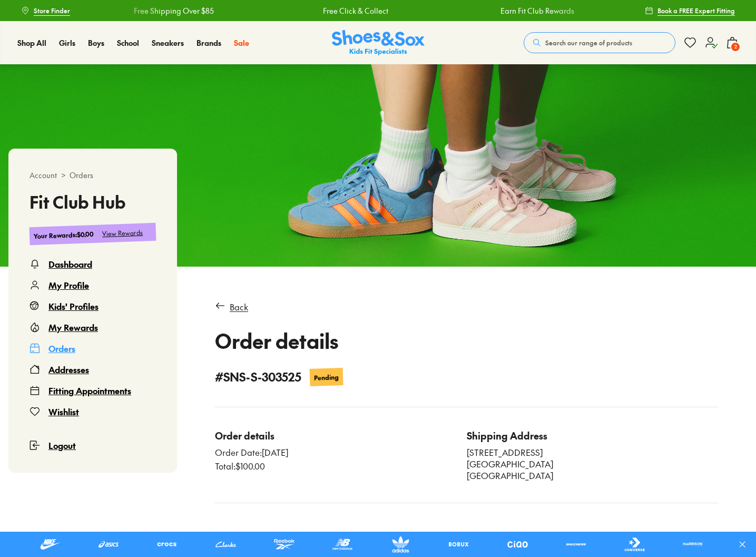 This screenshot has height=557, width=756. What do you see at coordinates (733, 43) in the screenshot?
I see `button: 2` at bounding box center [733, 43].